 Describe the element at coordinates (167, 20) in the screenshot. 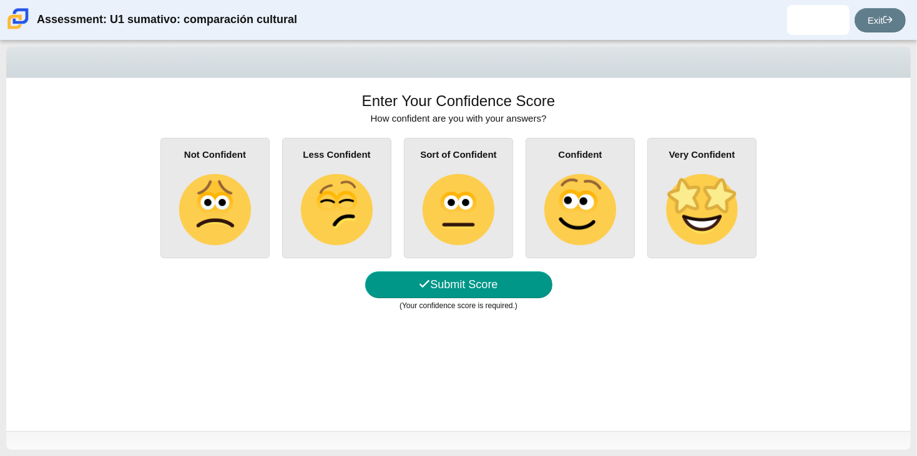

I see `div: Assessment: U1 sumativo: comparación cultural` at that location.